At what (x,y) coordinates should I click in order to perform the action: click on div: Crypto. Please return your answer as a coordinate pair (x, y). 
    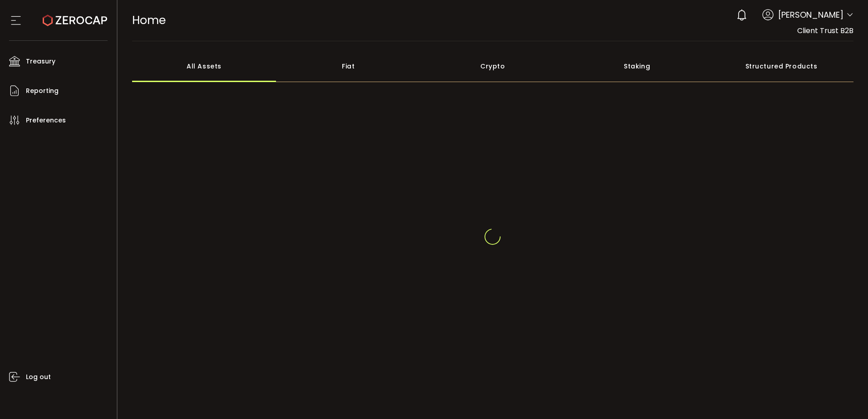
    Looking at the image, I should click on (493, 66).